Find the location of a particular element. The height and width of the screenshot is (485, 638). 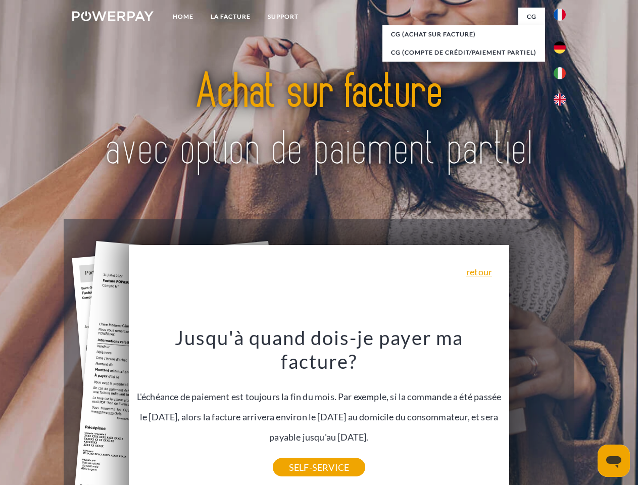

img: it is located at coordinates (560, 73).